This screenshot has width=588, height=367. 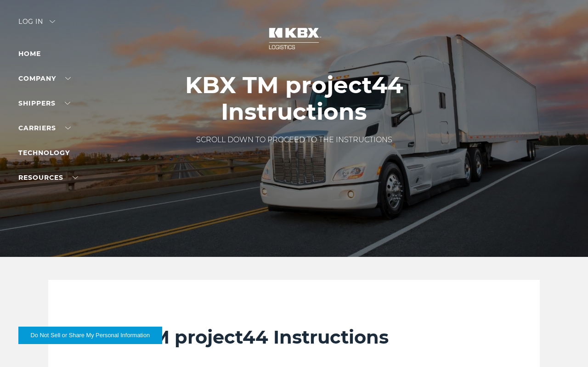 What do you see at coordinates (48, 178) in the screenshot?
I see `a: RESOURCES` at bounding box center [48, 178].